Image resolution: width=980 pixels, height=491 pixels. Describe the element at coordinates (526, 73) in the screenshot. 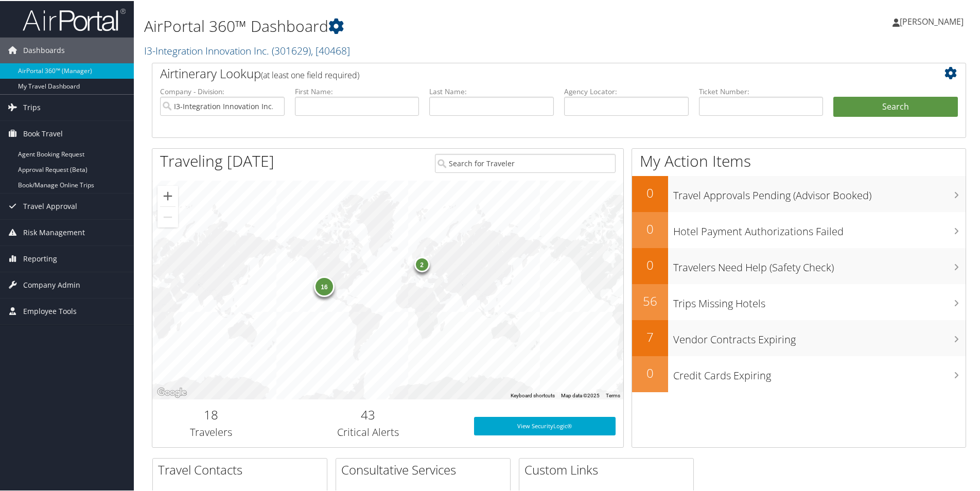

I see `h2: Airtinerary Lookup` at that location.